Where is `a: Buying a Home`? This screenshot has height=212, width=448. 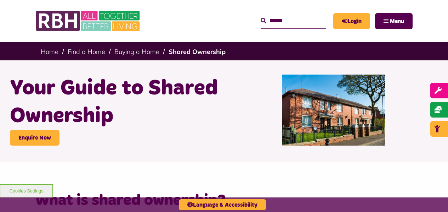 a: Buying a Home is located at coordinates (137, 51).